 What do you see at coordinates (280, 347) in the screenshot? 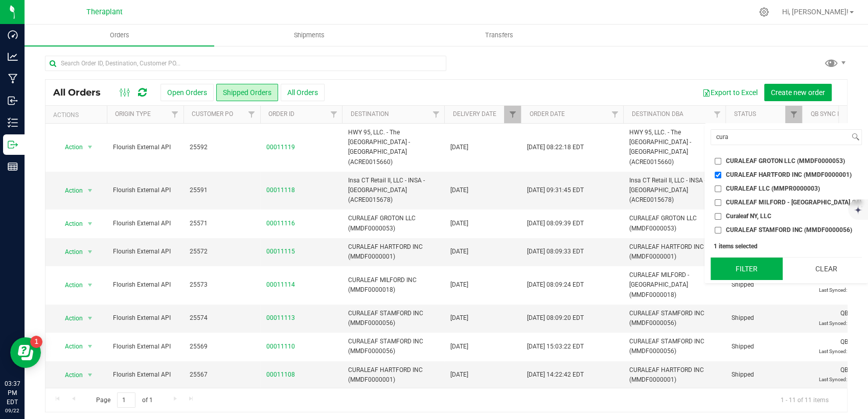
I see `a: 00011110` at bounding box center [280, 347].